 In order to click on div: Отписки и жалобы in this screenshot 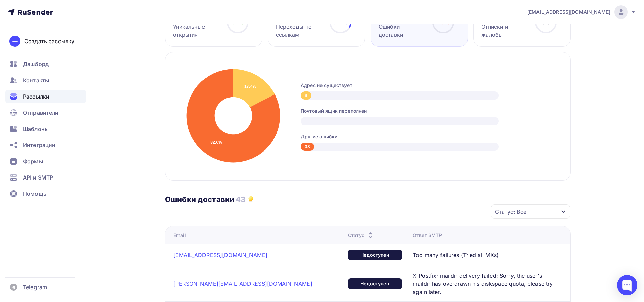, I will do `click(505, 31)`.